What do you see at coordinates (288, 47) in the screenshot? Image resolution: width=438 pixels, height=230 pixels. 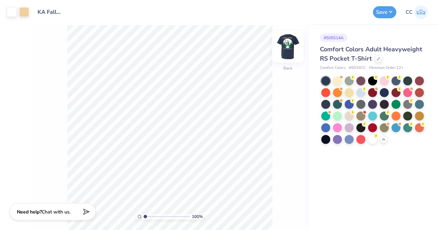 I see `img: Back` at bounding box center [288, 47].